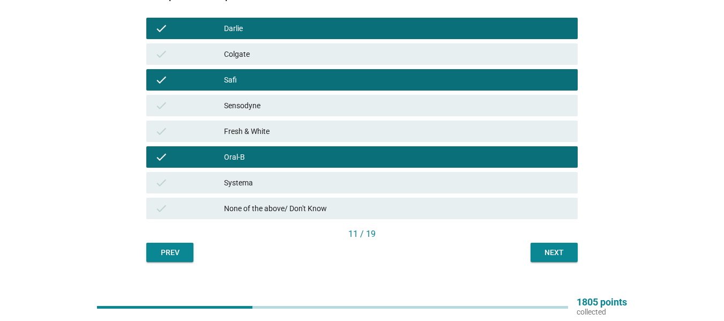 This screenshot has width=724, height=321. What do you see at coordinates (170, 252) in the screenshot?
I see `button: Prev` at bounding box center [170, 252].